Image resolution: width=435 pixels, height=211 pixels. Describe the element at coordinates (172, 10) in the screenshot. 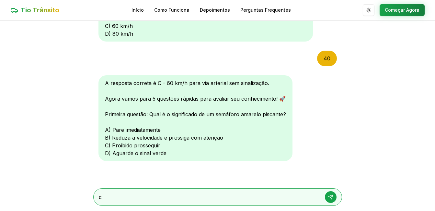

I see `a: Como Funciona` at that location.